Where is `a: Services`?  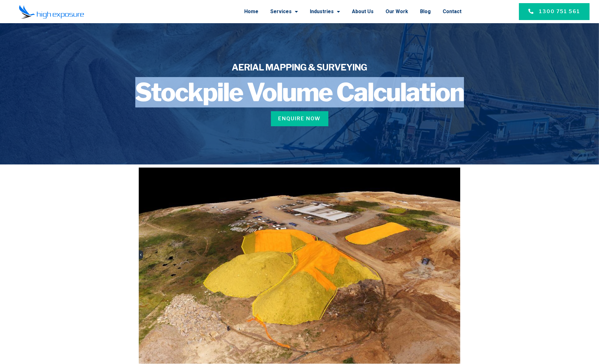
a: Services is located at coordinates (284, 11).